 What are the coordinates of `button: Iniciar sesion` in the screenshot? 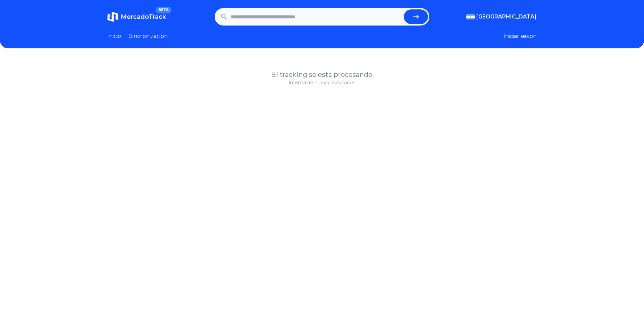 It's located at (520, 36).